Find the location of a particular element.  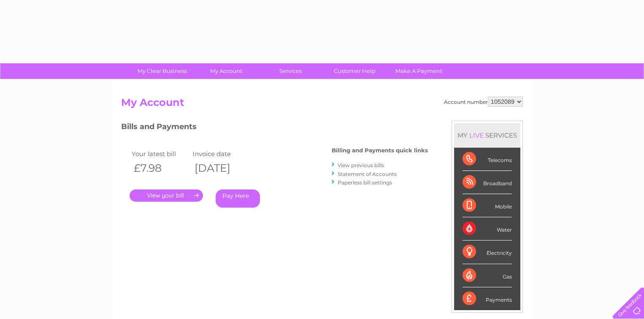

div: Electricity is located at coordinates (487, 252).